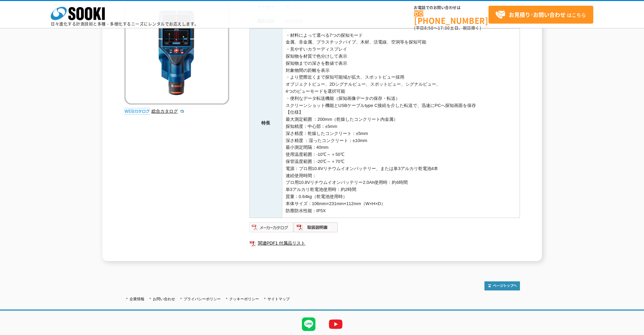 This screenshot has height=335, width=644. What do you see at coordinates (447, 28) in the screenshot?
I see `span: (平日 ～ 土日、祝日除く)` at bounding box center [447, 28].